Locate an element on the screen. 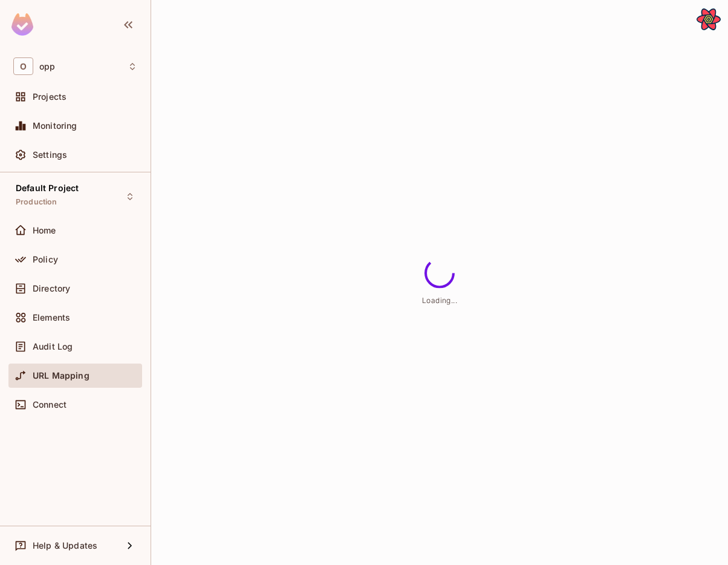 This screenshot has height=565, width=728. span: Monitoring is located at coordinates (55, 126).